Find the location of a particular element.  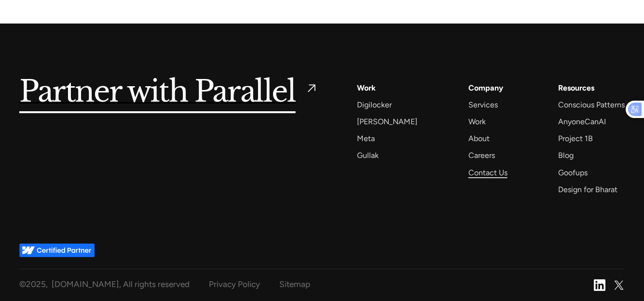

div: Privacy Policy is located at coordinates (235, 284).